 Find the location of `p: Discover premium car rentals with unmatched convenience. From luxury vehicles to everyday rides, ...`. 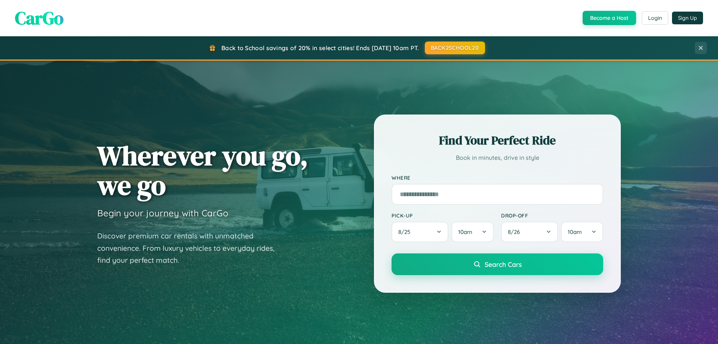

p: Discover premium car rentals with unmatched convenience. From luxury vehicles to everyday rides, ... is located at coordinates (191, 248).